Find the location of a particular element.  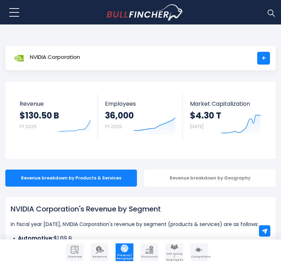

b: Automotive: is located at coordinates (36, 238).